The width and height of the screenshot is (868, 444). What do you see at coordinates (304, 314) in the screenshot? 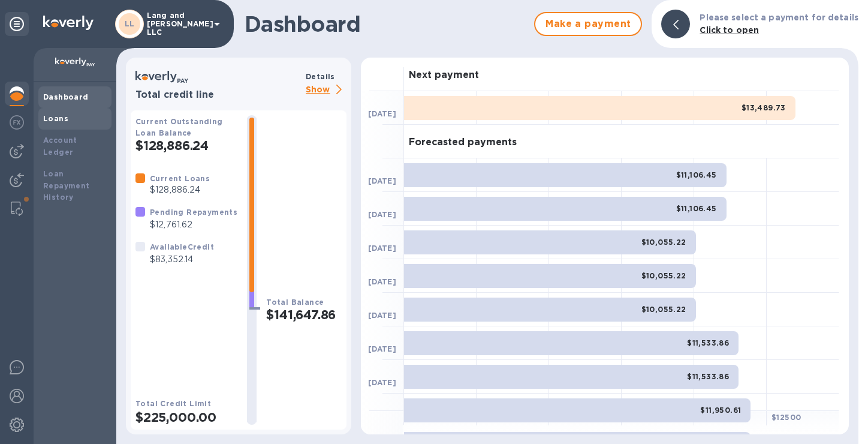
I see `h2: $141,647.86` at bounding box center [304, 314].